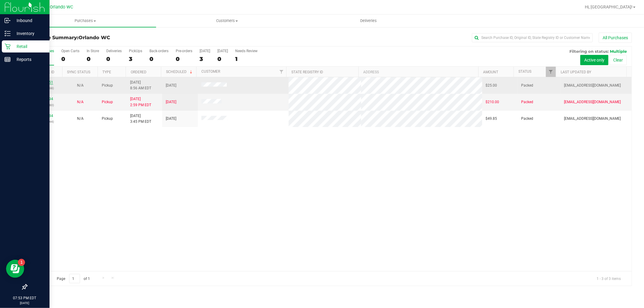  Describe the element at coordinates (7, 47) in the screenshot. I see `inline-svg: Retail` at that location.